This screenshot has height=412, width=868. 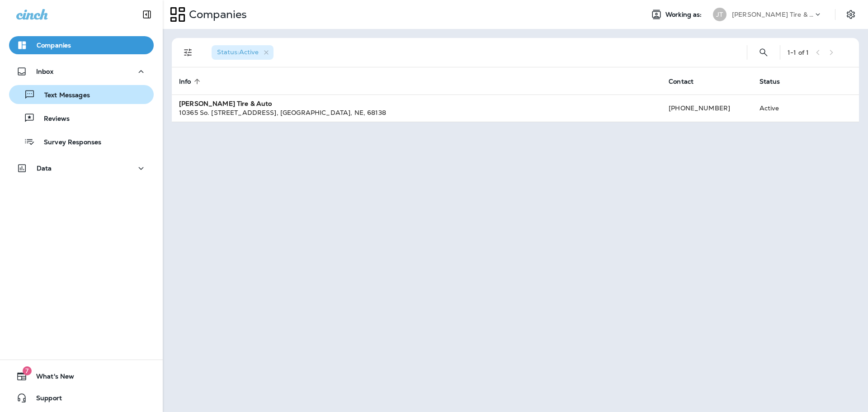 What do you see at coordinates (52, 119) in the screenshot?
I see `p: Reviews` at bounding box center [52, 119].